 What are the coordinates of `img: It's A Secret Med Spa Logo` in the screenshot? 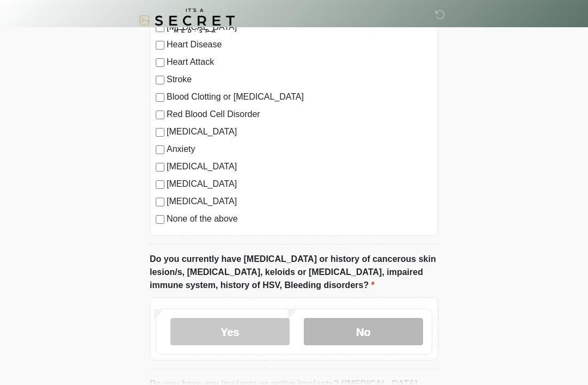 It's located at (187, 20).